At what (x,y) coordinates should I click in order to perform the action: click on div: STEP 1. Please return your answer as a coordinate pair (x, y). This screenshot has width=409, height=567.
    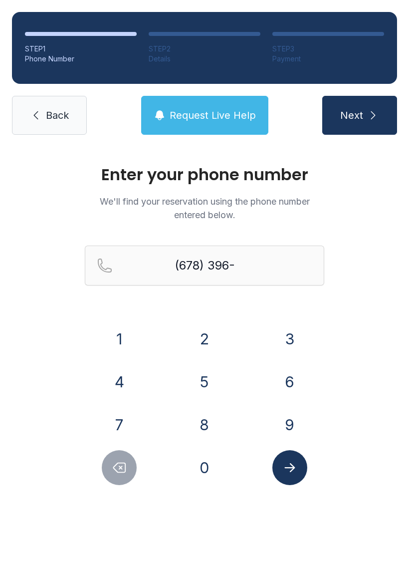
    Looking at the image, I should click on (81, 49).